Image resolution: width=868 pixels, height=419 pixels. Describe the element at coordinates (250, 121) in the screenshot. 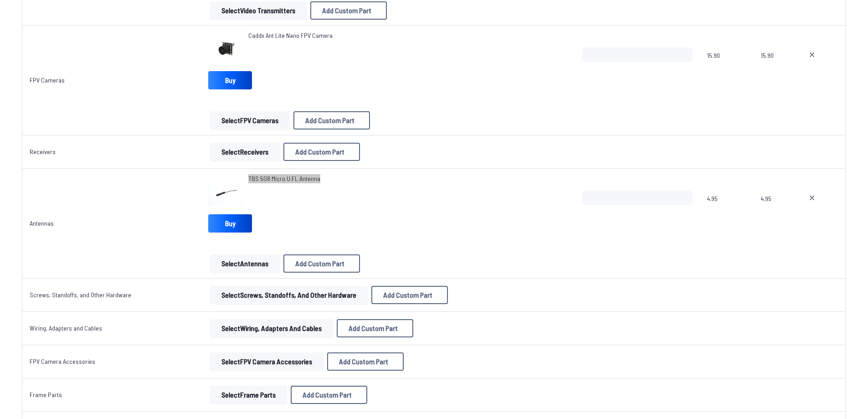

I see `button: SelectFPV Cameras` at that location.